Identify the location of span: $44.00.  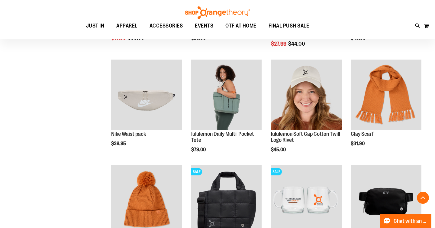
(297, 44).